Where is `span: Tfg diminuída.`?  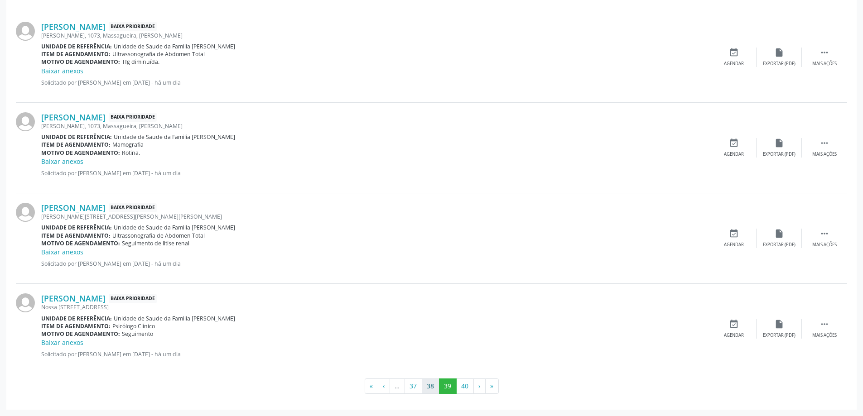 span: Tfg diminuída. is located at coordinates (140, 62).